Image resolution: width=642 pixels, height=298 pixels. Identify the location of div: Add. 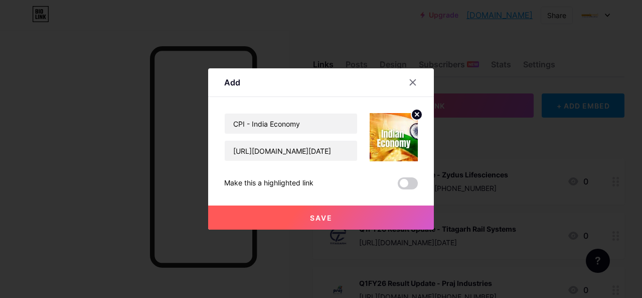
(232, 82).